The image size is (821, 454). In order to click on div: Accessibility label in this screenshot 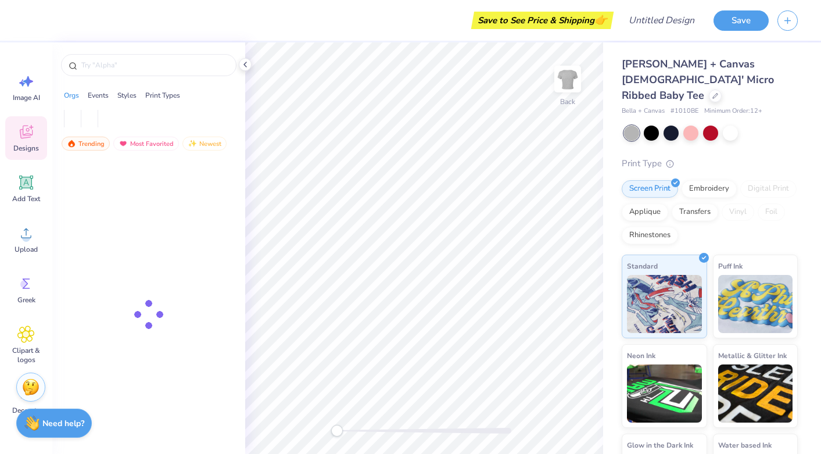, I will do `click(337, 431)`.